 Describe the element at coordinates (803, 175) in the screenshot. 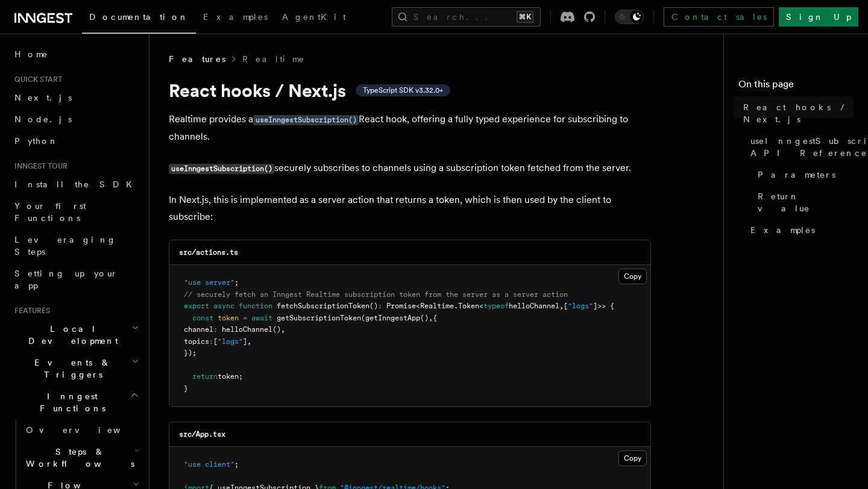

I see `a: Parameters` at that location.